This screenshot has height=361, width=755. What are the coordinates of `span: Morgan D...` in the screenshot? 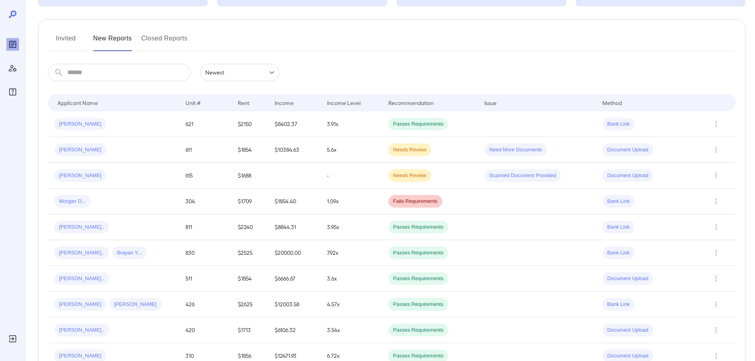 It's located at (73, 201).